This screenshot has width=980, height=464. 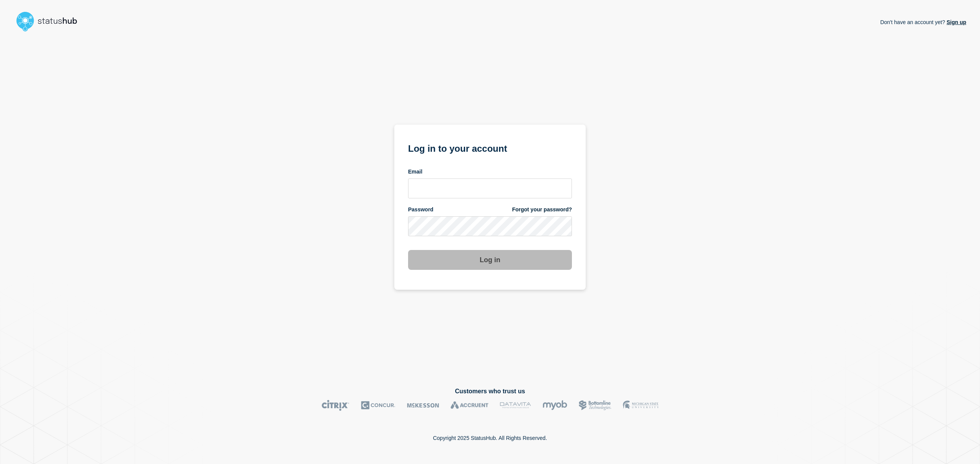 I want to click on img: StatusHub logo, so click(x=50, y=21).